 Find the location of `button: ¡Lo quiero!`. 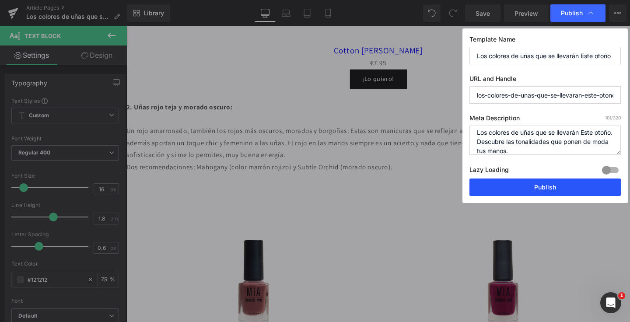

button: ¡Lo quiero! is located at coordinates (265, 56).